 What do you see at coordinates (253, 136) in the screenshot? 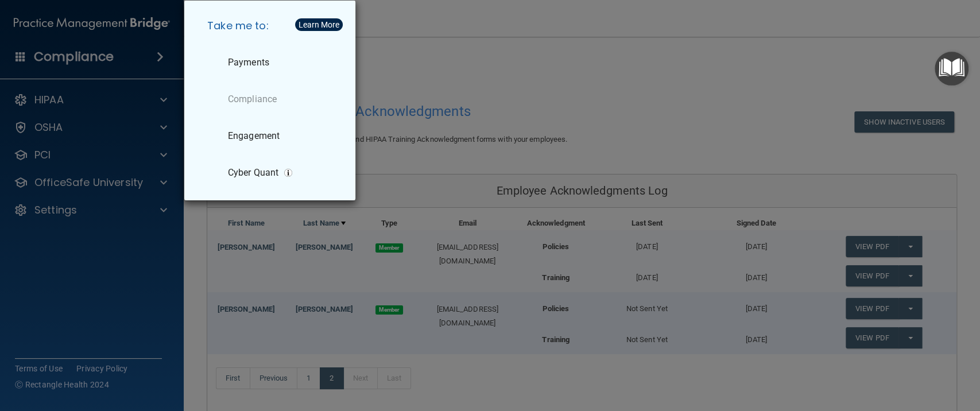
I see `p: Engagement` at bounding box center [253, 136].